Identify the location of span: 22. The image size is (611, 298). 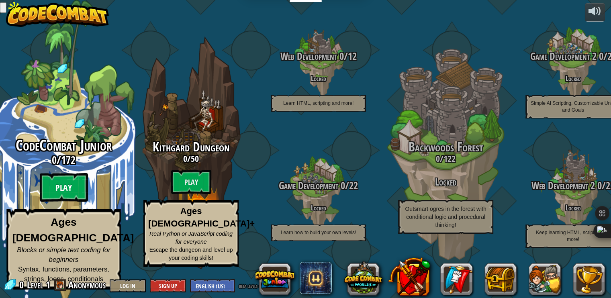
(354, 186).